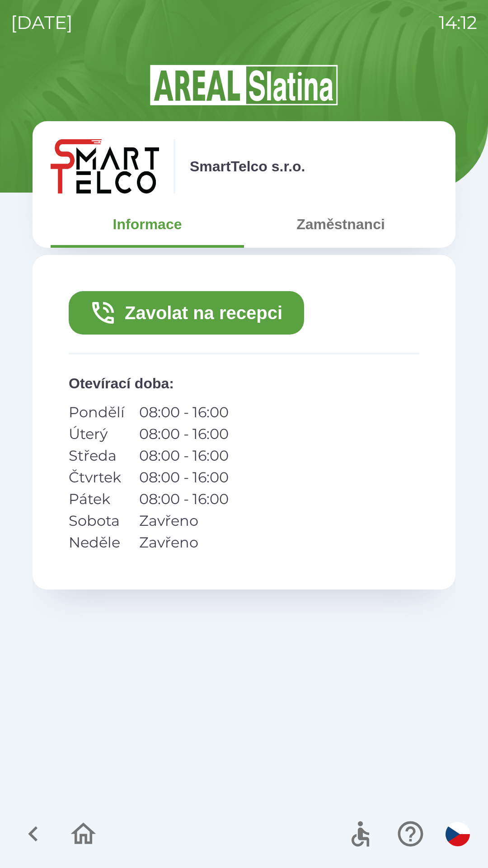 The width and height of the screenshot is (488, 868). I want to click on p: Pátek, so click(96, 499).